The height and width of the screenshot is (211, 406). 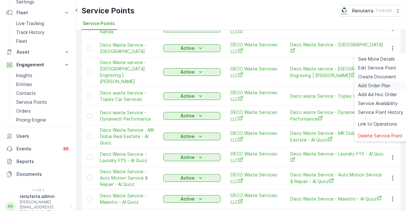 I want to click on p: Entities, so click(x=24, y=84).